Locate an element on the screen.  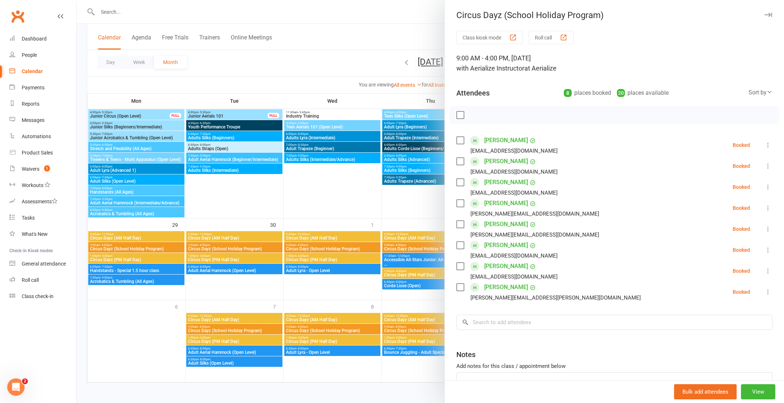
input: Search to add attendees is located at coordinates (614, 322).